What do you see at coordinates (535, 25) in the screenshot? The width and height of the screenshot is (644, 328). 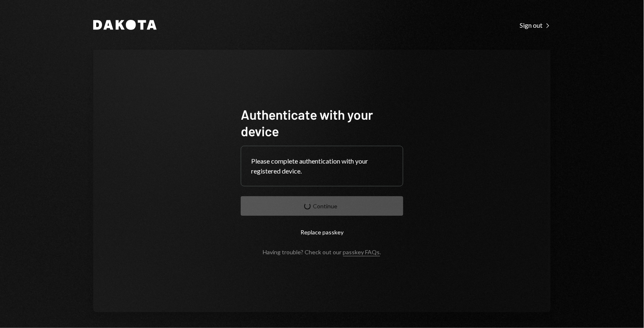 I see `a: Sign out` at bounding box center [535, 25].